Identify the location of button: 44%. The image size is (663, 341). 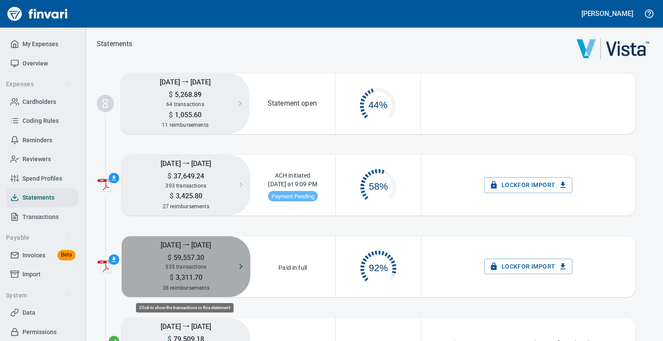
(378, 104).